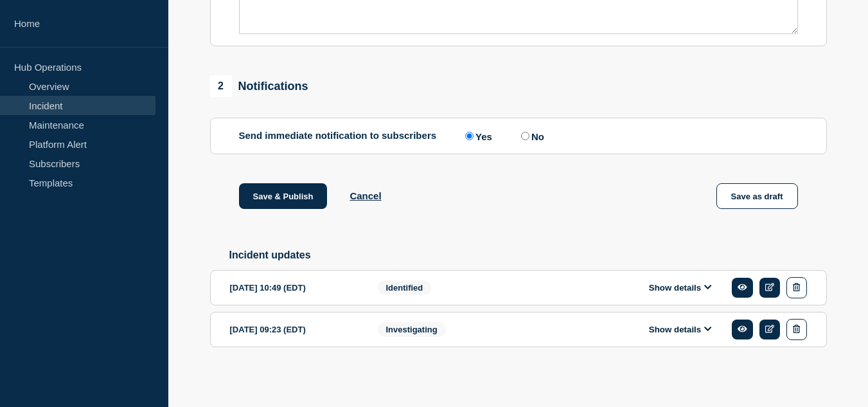 This screenshot has height=407, width=868. Describe the element at coordinates (469, 136) in the screenshot. I see `input: Yes` at that location.